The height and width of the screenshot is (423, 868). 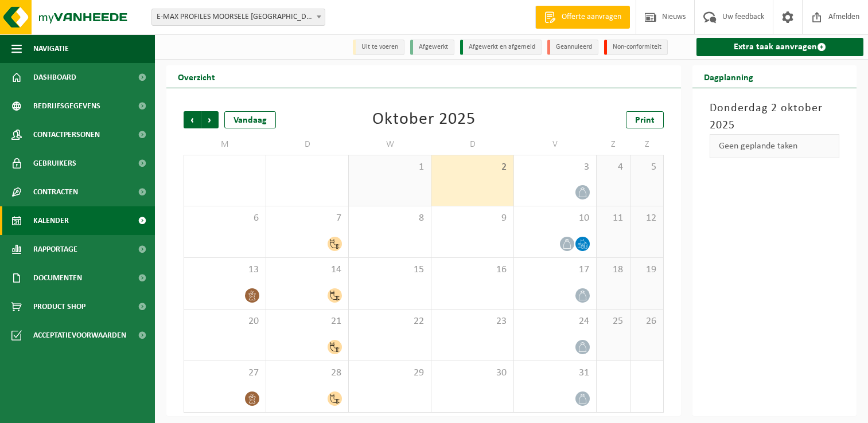 I want to click on span: Kalender, so click(x=51, y=221).